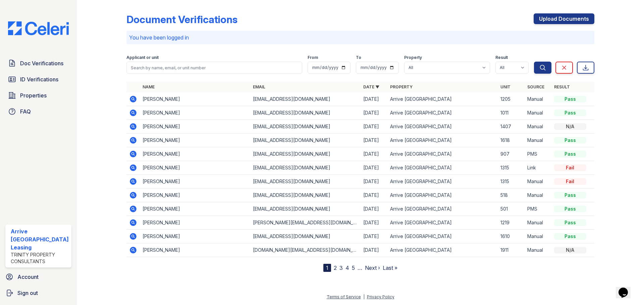 This screenshot has width=644, height=305. What do you see at coordinates (511, 113) in the screenshot?
I see `td: 1011` at bounding box center [511, 113].